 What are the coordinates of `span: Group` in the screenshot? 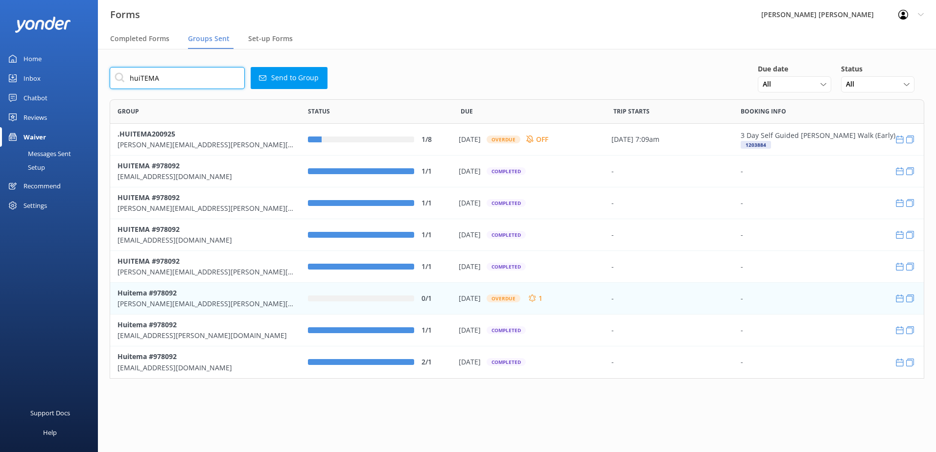 It's located at (128, 111).